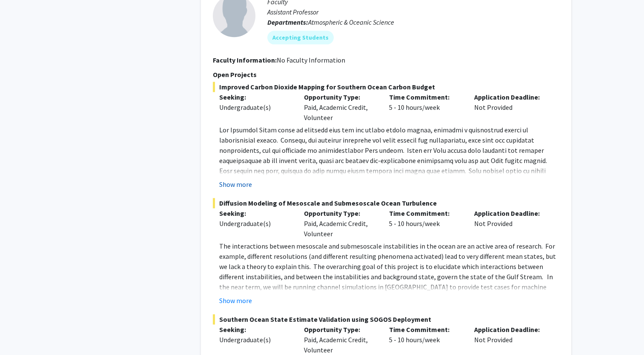 This screenshot has width=644, height=355. Describe the element at coordinates (300, 37) in the screenshot. I see `mat-chip: Accepting Students` at that location.